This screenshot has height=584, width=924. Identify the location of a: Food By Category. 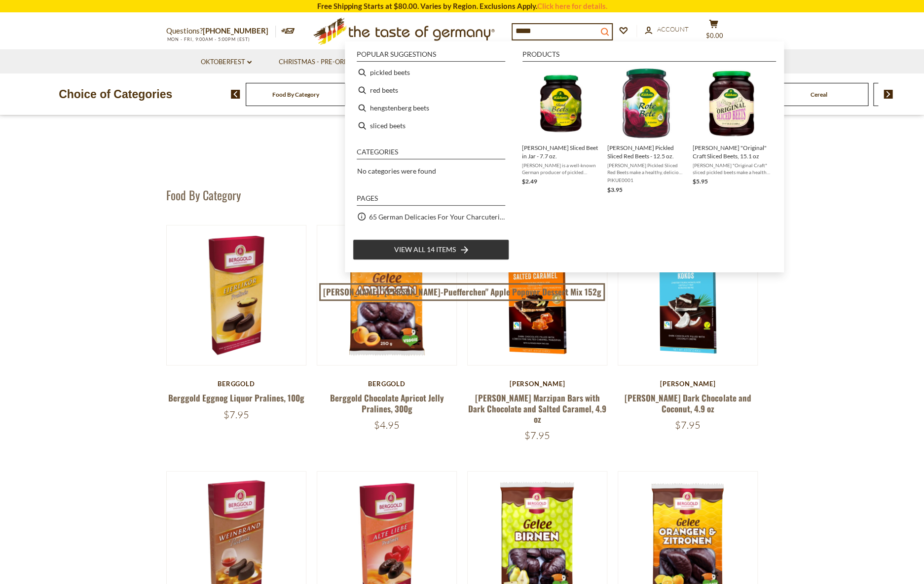
(295, 94).